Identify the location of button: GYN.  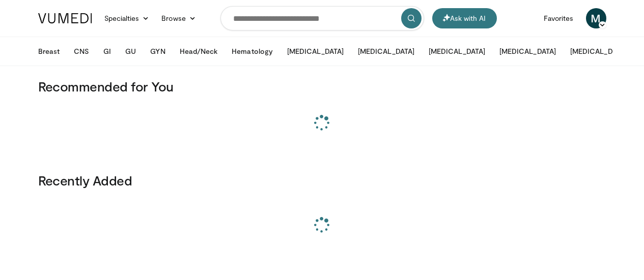
(157, 51).